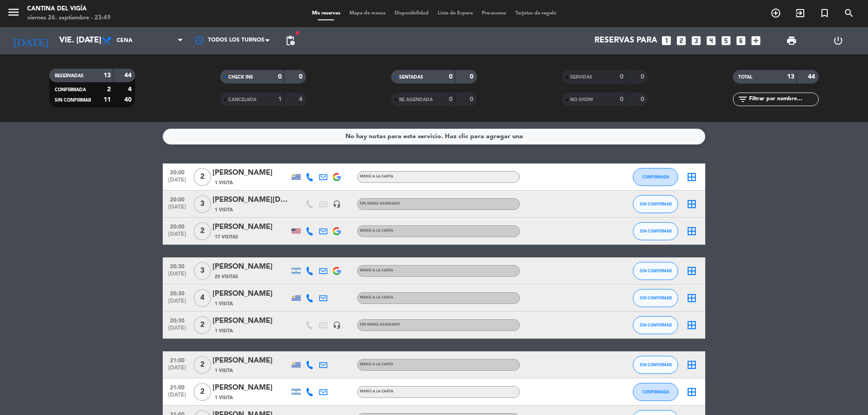 This screenshot has width=868, height=415. What do you see at coordinates (129, 100) in the screenshot?
I see `strong: 40` at bounding box center [129, 100].